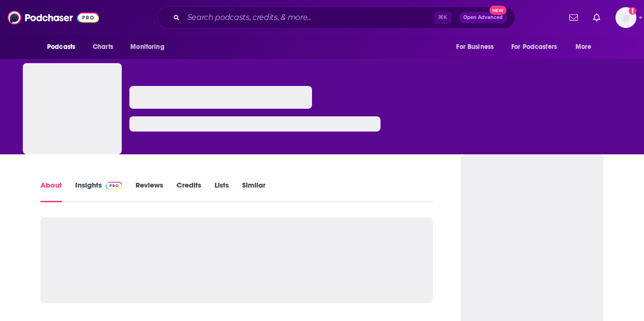 This screenshot has width=644, height=321. Describe the element at coordinates (534, 47) in the screenshot. I see `span: For Podcasters` at that location.